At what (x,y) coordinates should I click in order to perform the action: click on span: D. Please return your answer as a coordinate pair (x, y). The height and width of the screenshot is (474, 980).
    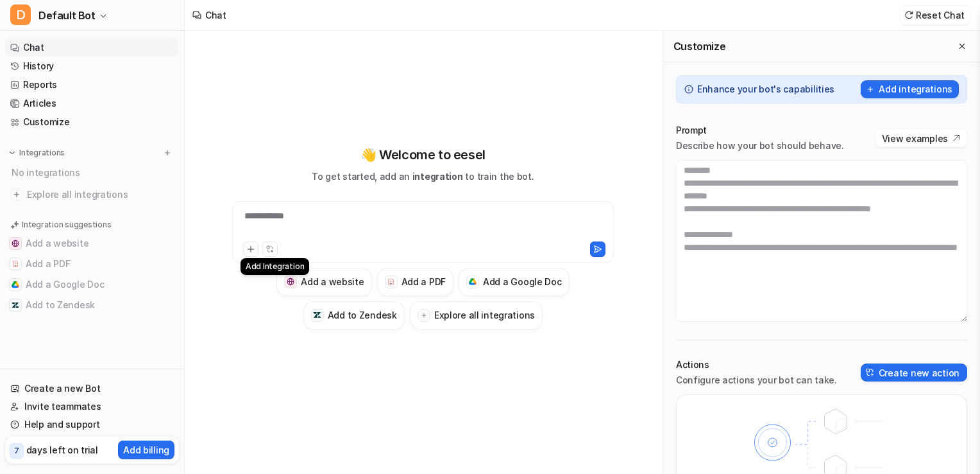
    Looking at the image, I should click on (21, 15).